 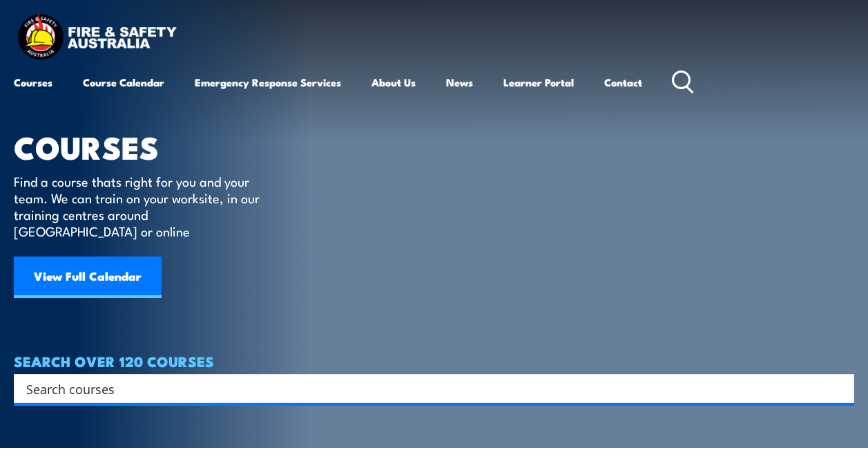 What do you see at coordinates (427, 388) in the screenshot?
I see `form: Search form` at bounding box center [427, 388].